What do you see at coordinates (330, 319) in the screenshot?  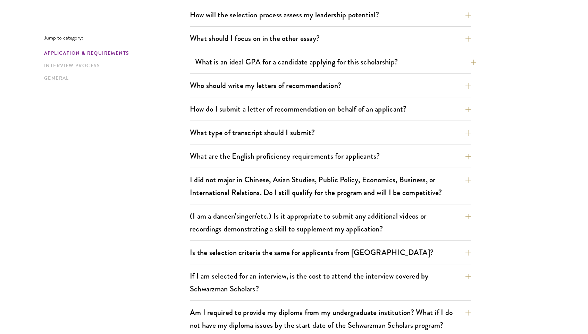 I see `button: Am I required to provide my diploma from my undergraduate institution? What if I do not have my d...` at bounding box center [330, 319].